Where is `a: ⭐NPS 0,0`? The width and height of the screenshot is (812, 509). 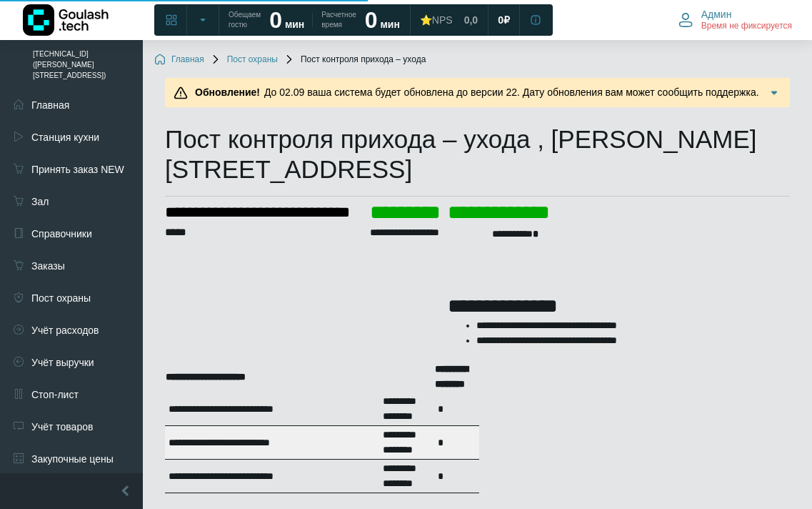
a: ⭐NPS 0,0 is located at coordinates (449, 20).